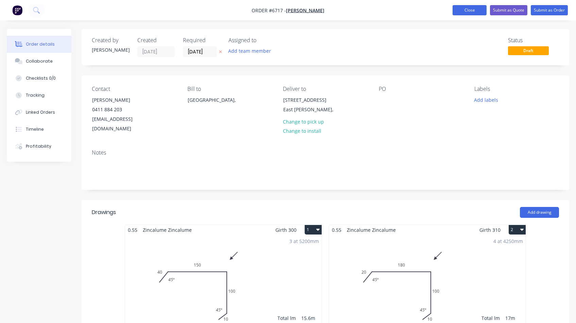 The height and width of the screenshot is (323, 576). I want to click on button: 1, so click(313, 230).